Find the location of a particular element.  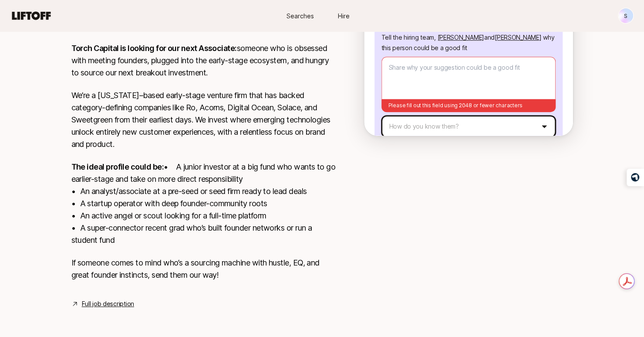

a: Hire is located at coordinates (344, 16).